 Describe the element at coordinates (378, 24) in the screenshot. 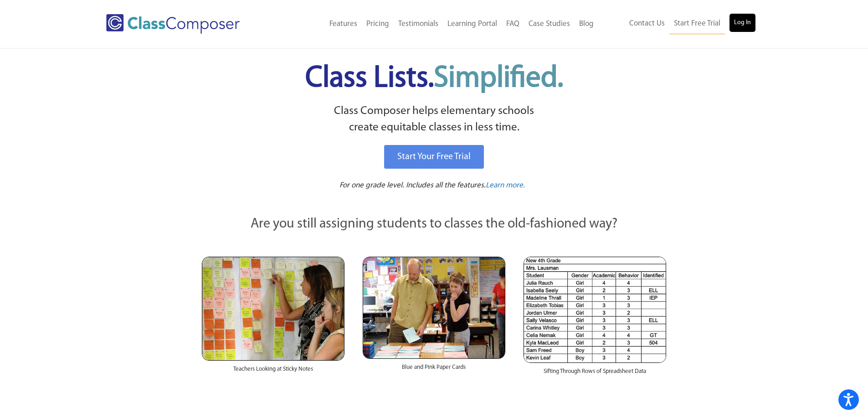

I see `a: Pricing` at that location.